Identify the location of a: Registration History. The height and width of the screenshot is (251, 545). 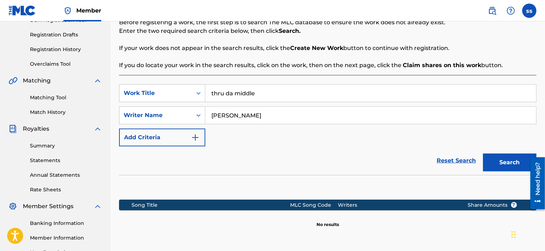
(66, 49).